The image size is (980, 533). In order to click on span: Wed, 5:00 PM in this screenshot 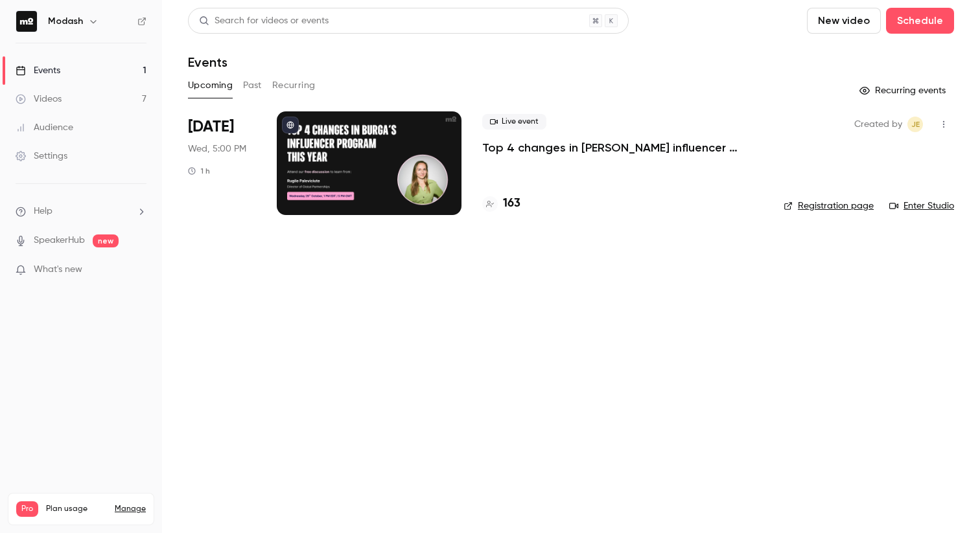, I will do `click(217, 149)`.